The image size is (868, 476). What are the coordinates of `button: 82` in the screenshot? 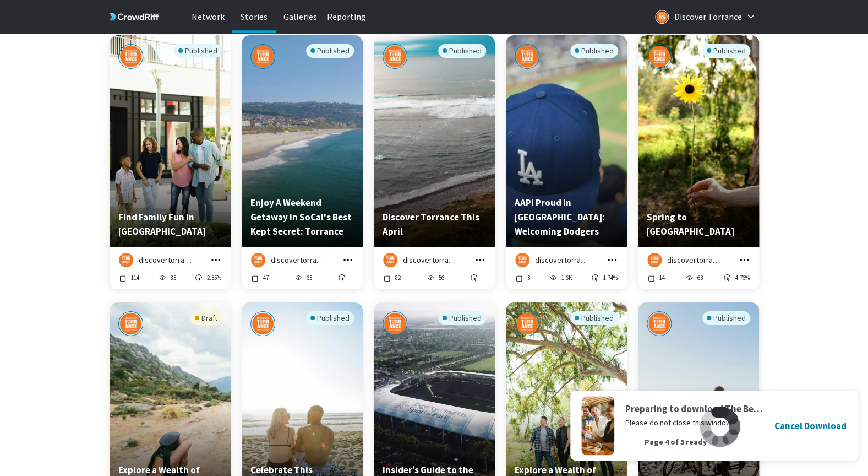 It's located at (392, 277).